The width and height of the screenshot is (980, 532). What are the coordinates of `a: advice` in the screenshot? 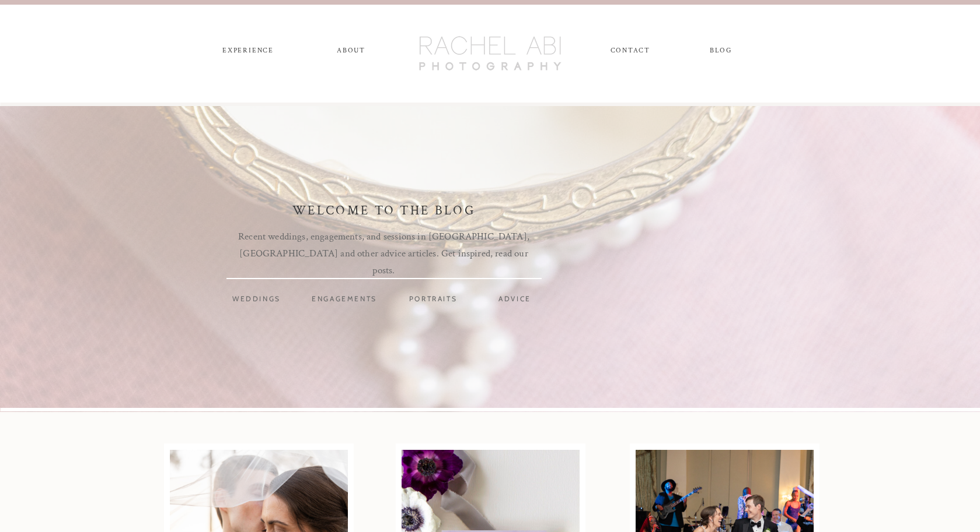 It's located at (514, 300).